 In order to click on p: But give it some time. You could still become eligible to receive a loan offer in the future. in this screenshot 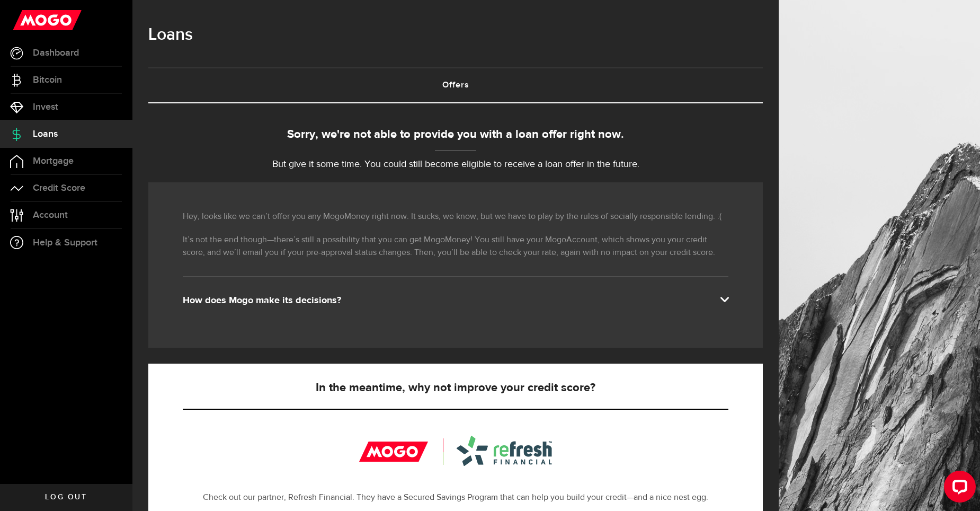, I will do `click(456, 165)`.